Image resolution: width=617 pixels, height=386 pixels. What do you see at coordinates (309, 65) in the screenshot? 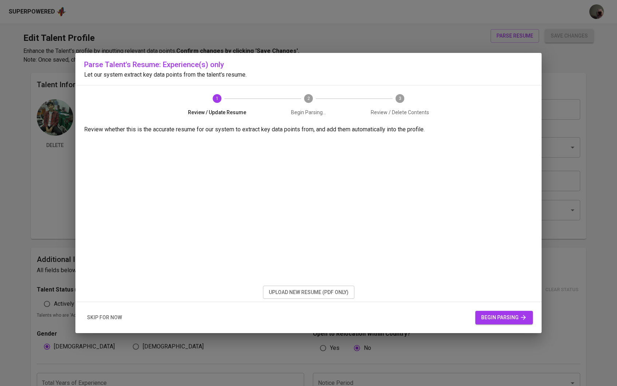
I see `h6: Parse Talent's Resume: Experience(s) only` at bounding box center [309, 65].